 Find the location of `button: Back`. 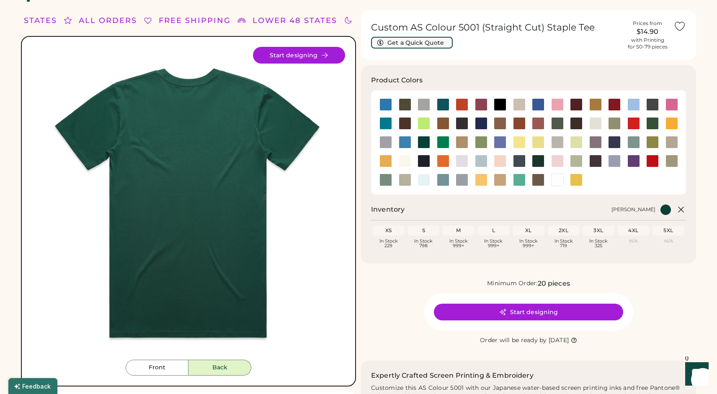

button: Back is located at coordinates (220, 368).